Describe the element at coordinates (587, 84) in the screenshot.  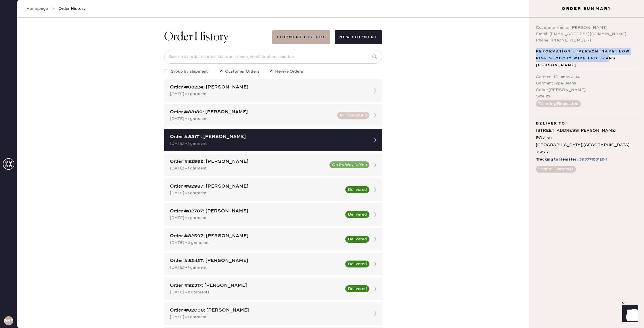
I see `div: Garment Type : Jeans` at that location.